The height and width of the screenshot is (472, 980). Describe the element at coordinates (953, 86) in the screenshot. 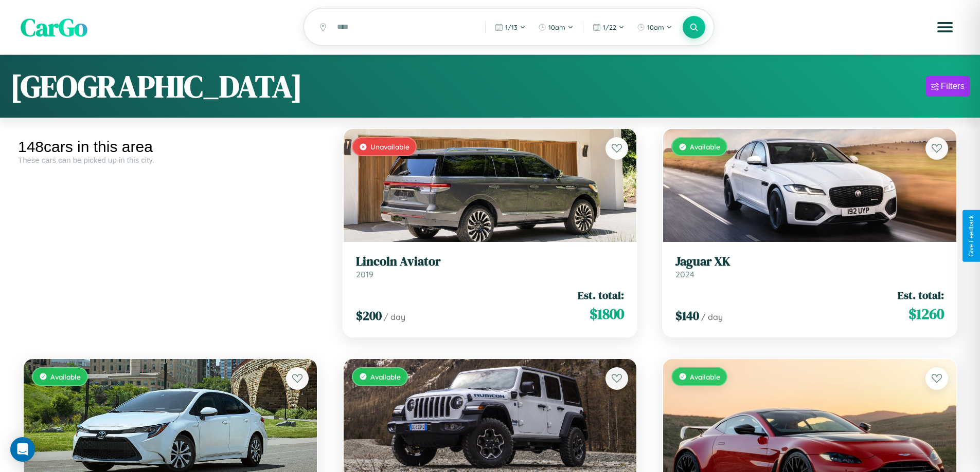

I see `div: Filters` at that location.